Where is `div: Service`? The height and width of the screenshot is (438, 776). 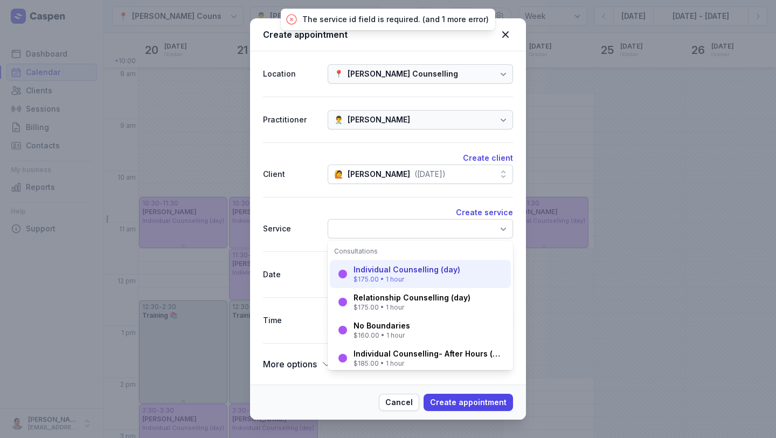
div: Service is located at coordinates (291, 229).